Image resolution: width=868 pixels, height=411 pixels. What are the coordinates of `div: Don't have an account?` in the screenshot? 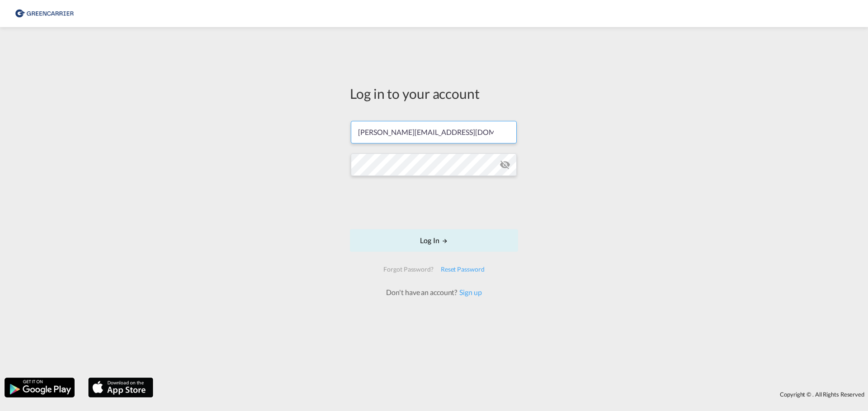 It's located at (433, 292).